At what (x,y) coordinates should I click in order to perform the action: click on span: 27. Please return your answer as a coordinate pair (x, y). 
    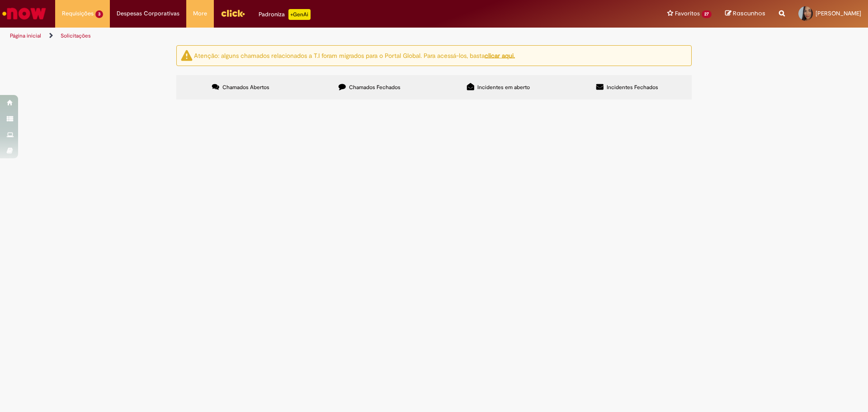
    Looking at the image, I should click on (707, 14).